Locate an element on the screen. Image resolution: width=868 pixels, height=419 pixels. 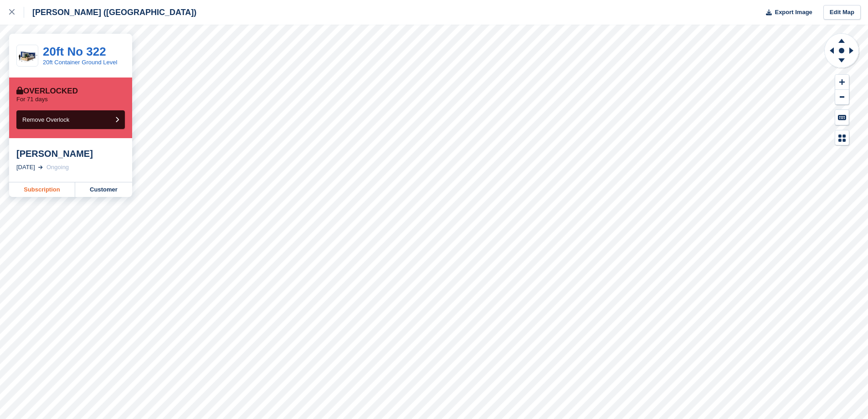
div: Overlocked is located at coordinates (47, 91).